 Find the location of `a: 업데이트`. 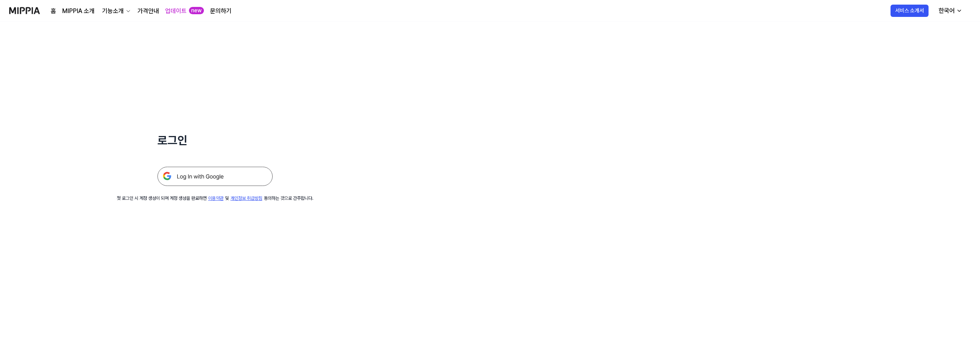

a: 업데이트 is located at coordinates (176, 11).